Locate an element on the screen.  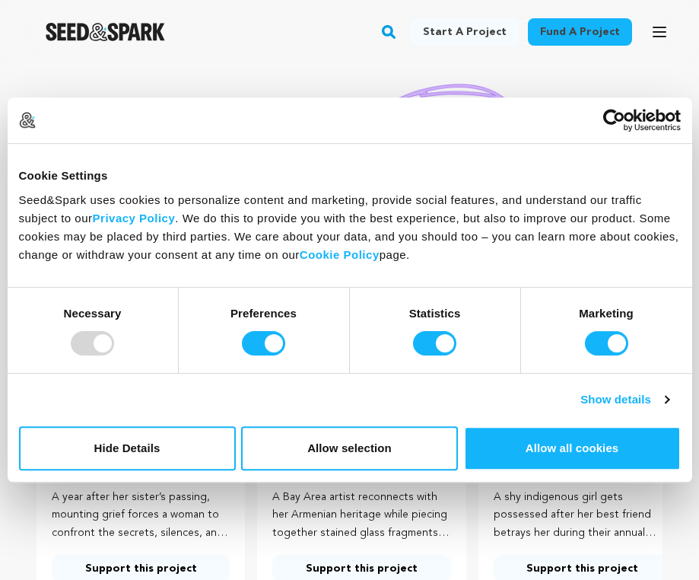
strong: Statistics is located at coordinates (435, 313).